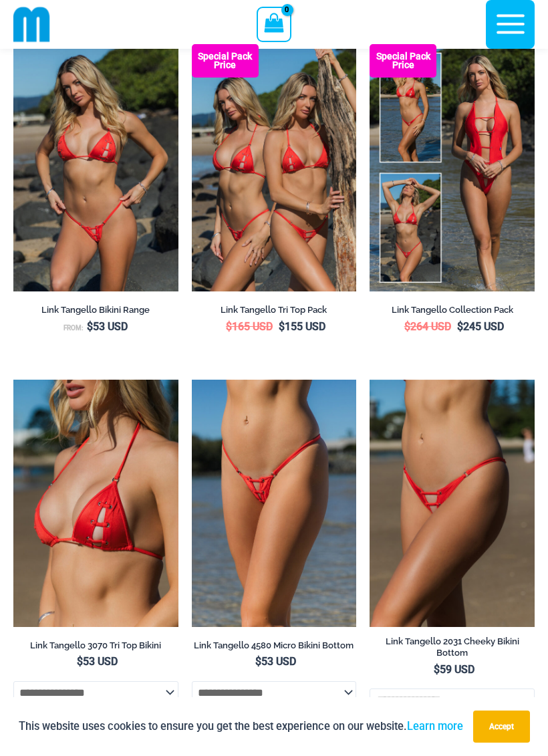  What do you see at coordinates (274, 503) in the screenshot?
I see `img: Link Tangello 4580 Micro 01` at bounding box center [274, 503].